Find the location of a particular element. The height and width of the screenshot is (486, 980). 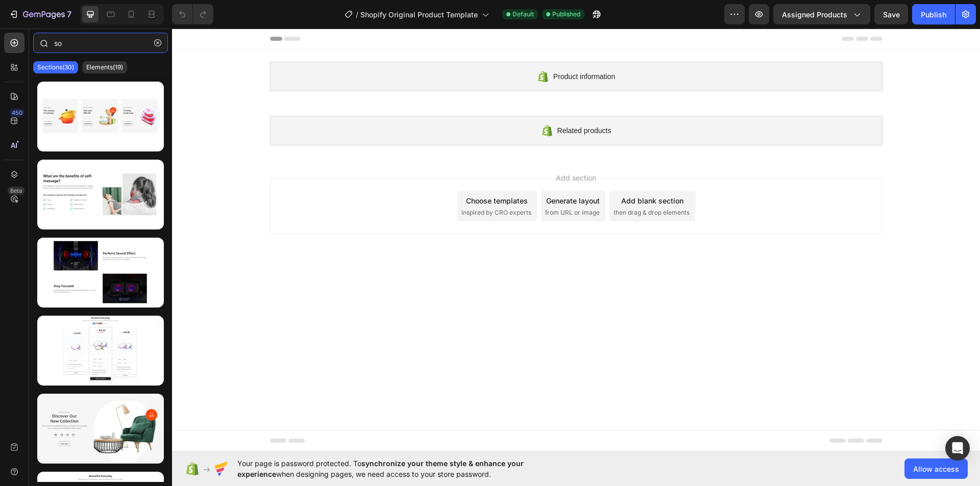

div: 450 is located at coordinates (17, 113).